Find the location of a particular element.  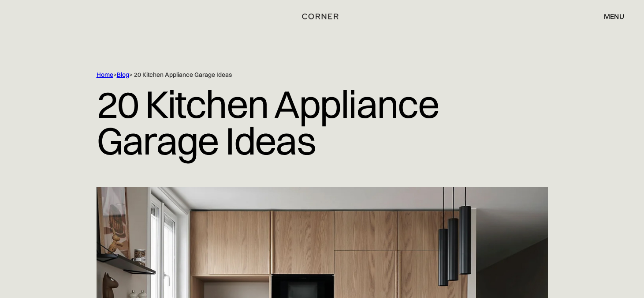

a: Blog is located at coordinates (123, 75).